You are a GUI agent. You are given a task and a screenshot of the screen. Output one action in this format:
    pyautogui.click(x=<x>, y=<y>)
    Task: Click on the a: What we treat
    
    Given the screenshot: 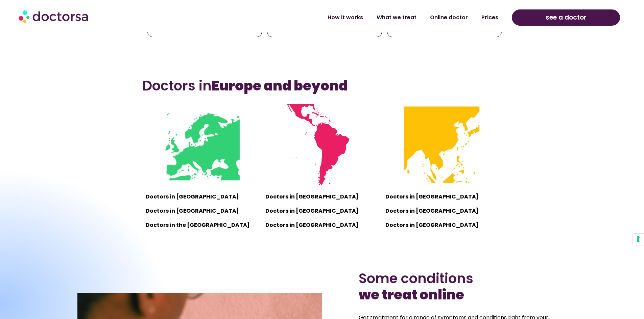 What is the action you would take?
    pyautogui.click(x=396, y=18)
    